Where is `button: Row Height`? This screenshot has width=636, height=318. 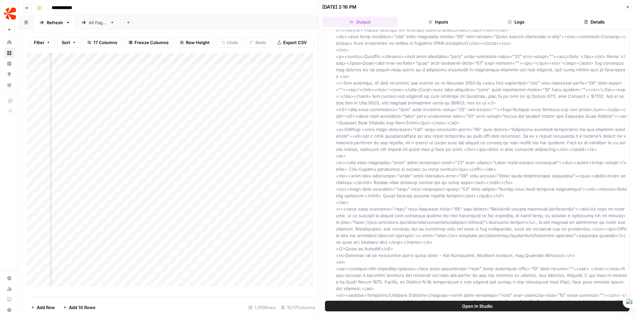
button: Row Height is located at coordinates (195, 42).